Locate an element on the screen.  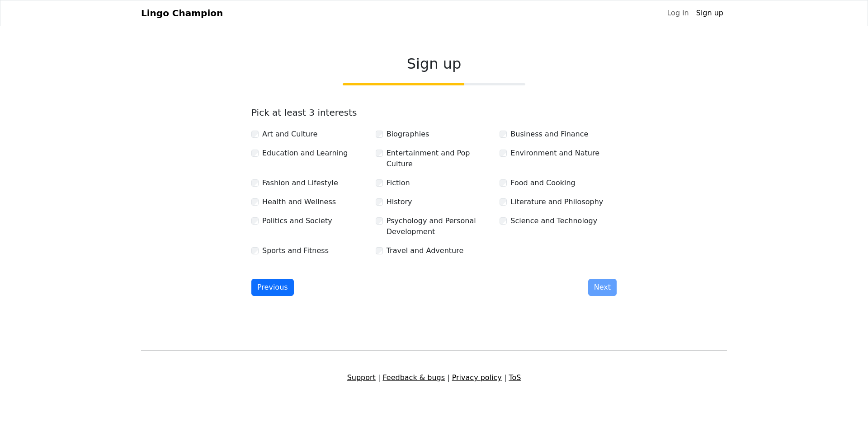
a: Privacy policy is located at coordinates (477, 378).